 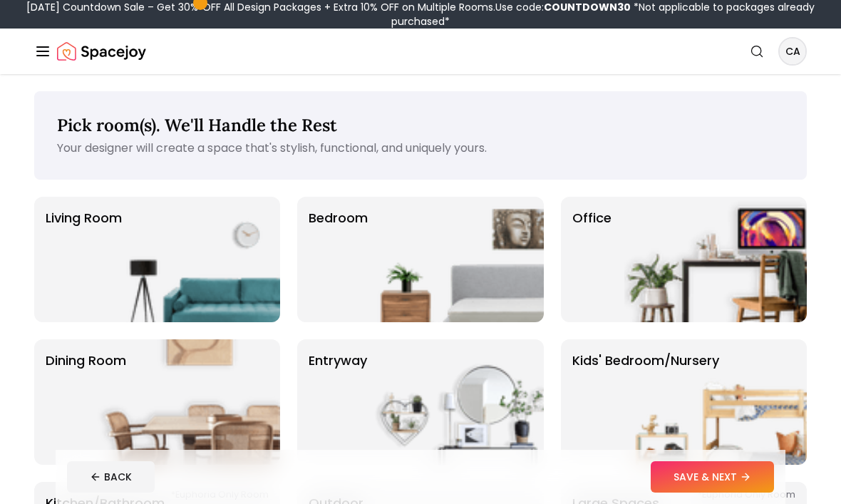 I want to click on img: Spacejoy Logo, so click(x=102, y=51).